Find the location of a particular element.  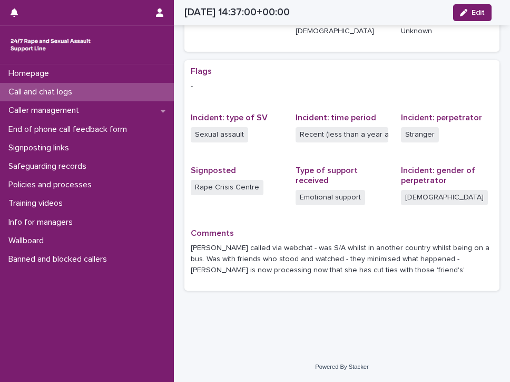

img: rhQMoQhaT3yELyF149Cw is located at coordinates (51, 45).